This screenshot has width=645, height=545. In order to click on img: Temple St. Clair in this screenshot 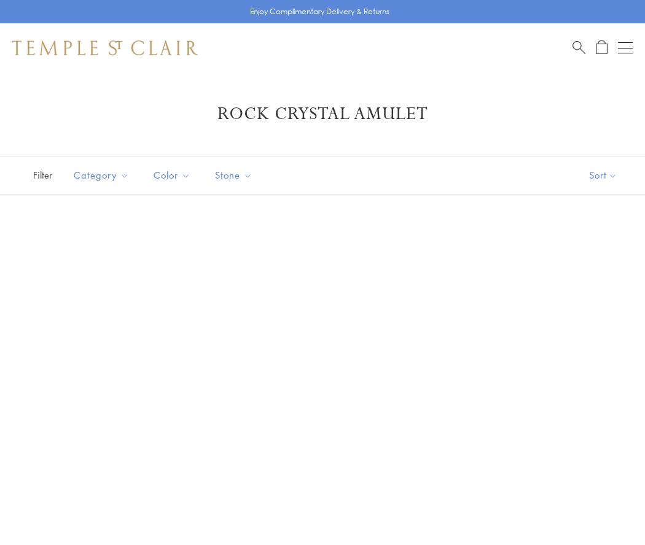, I will do `click(105, 48)`.